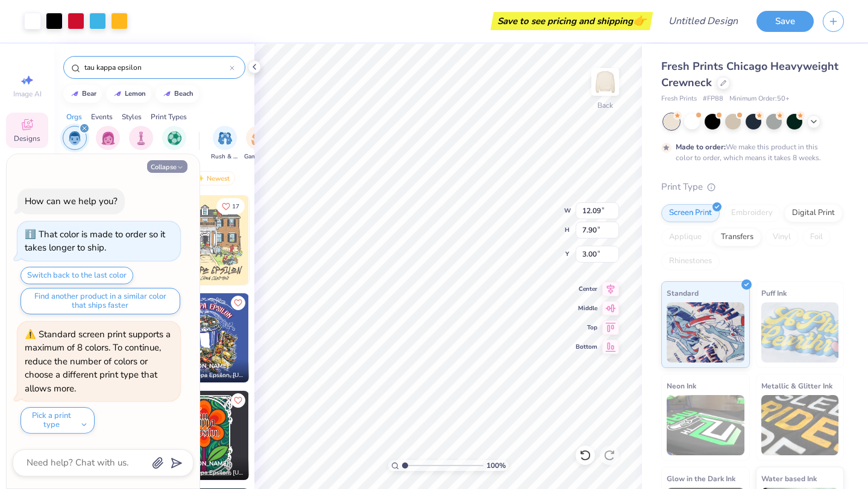 This screenshot has height=489, width=868. Describe the element at coordinates (71, 201) in the screenshot. I see `div: How can we help you?` at that location.